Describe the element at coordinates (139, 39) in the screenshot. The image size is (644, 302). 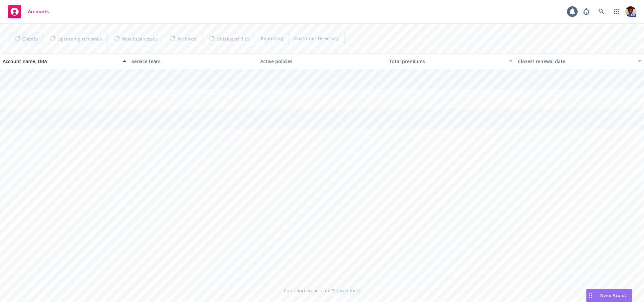
I see `span: New businesses` at that location.